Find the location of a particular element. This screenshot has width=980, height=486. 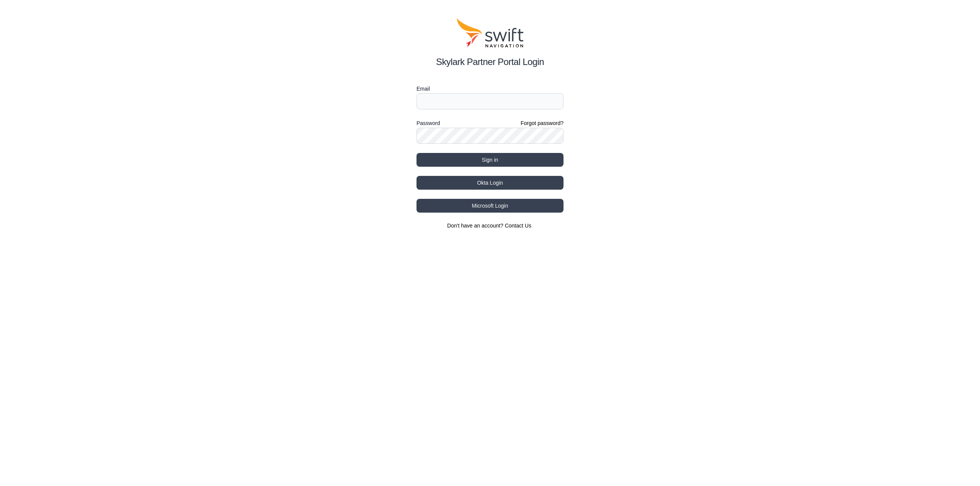

label: Password is located at coordinates (428, 123).